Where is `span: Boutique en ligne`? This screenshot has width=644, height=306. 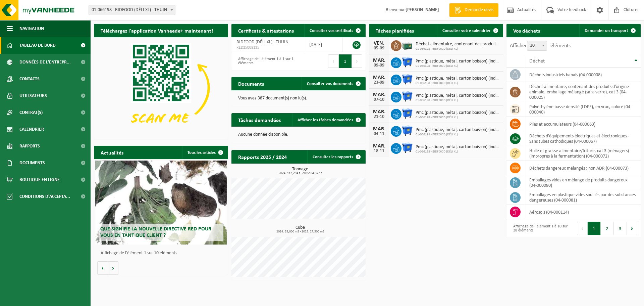 span: Boutique en ligne is located at coordinates (39, 180).